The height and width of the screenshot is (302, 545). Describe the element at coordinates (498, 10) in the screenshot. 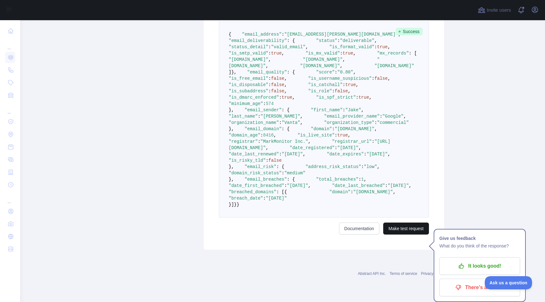

I see `span: Invite users` at that location.